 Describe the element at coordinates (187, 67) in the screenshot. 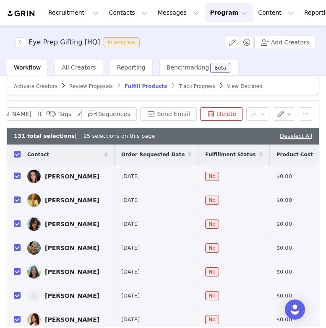

I see `span: Benchmarking` at that location.